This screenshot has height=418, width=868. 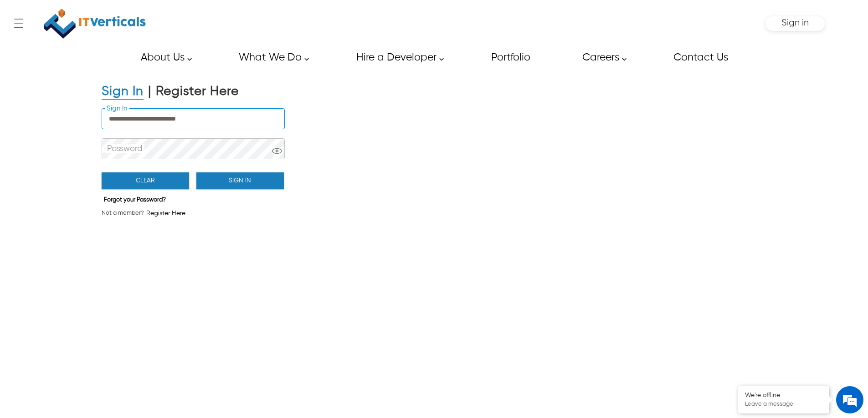 What do you see at coordinates (795, 24) in the screenshot?
I see `a: Sign in` at bounding box center [795, 24].